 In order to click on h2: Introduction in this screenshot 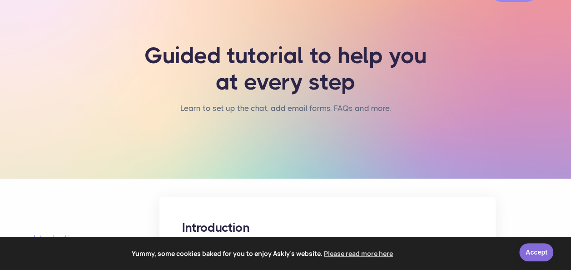, I will do `click(328, 228)`.